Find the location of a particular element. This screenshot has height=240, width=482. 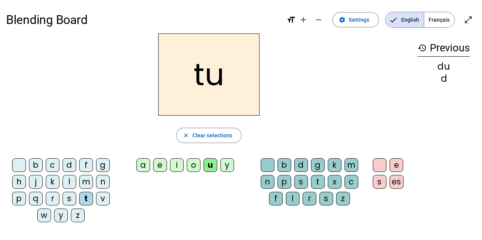

div: h is located at coordinates (19, 182).